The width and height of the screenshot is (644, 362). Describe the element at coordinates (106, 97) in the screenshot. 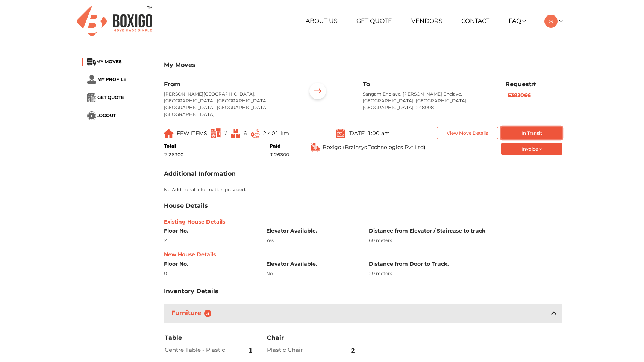

I see `a: ... GET QUOTE` at that location.